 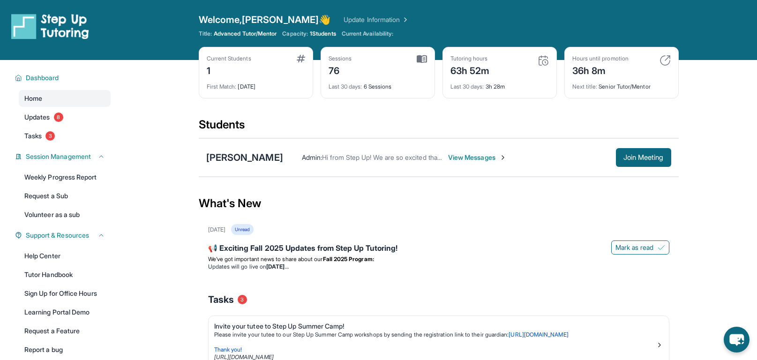 What do you see at coordinates (439, 249) in the screenshot?
I see `div: 📢 Exciting Fall 2025 Updates from Step Up Tutoring!` at bounding box center [439, 249].